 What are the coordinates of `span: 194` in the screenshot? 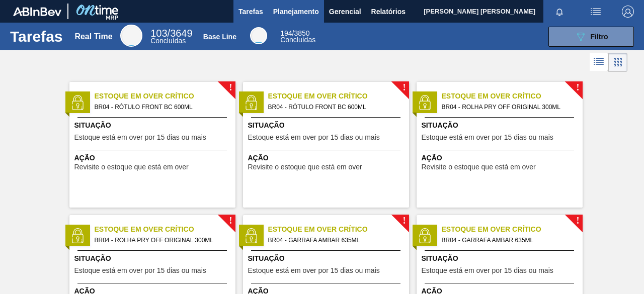 It's located at (286, 33).